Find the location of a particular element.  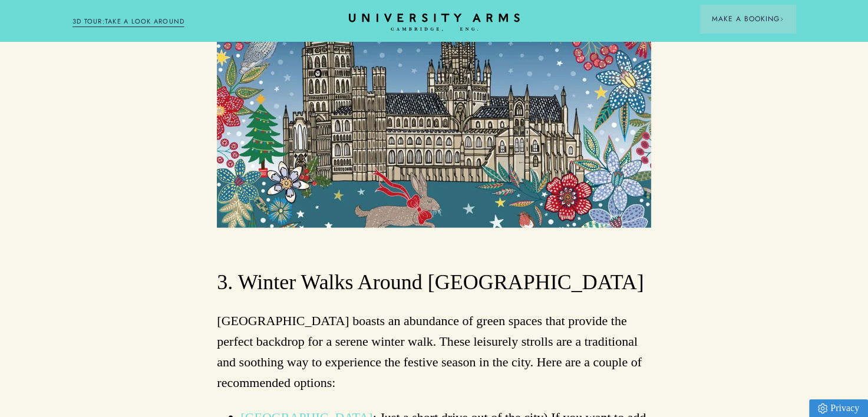

a: Privacy is located at coordinates (839, 408).